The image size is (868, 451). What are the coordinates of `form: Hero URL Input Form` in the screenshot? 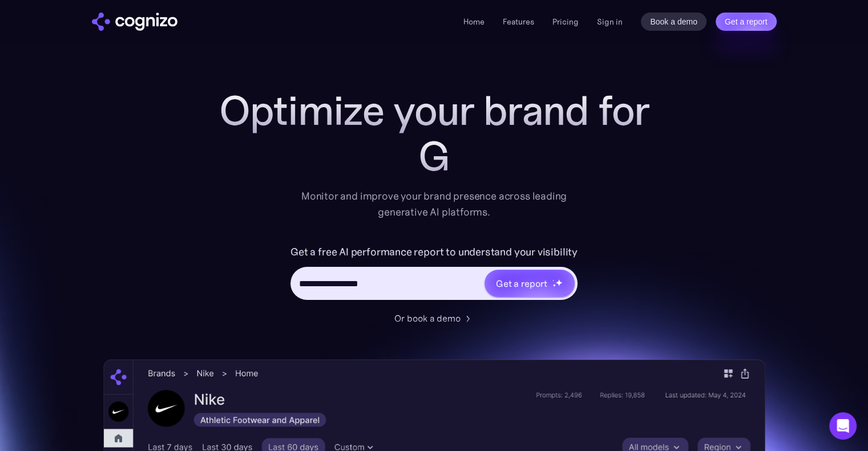 It's located at (434, 274).